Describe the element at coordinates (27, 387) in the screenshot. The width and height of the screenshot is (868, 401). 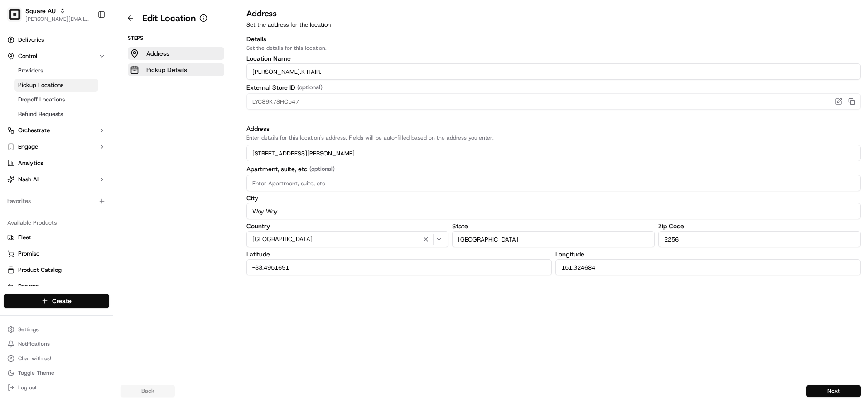
I see `span: Log out` at that location.